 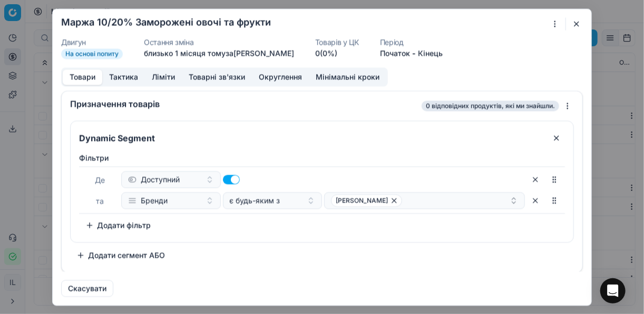 I want to click on button: Скасувати, so click(x=87, y=288).